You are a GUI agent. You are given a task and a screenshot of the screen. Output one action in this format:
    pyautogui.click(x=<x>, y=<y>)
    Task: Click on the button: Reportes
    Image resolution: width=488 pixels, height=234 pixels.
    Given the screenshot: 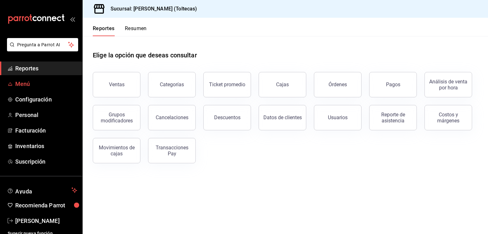 What is the action you would take?
    pyautogui.click(x=104, y=31)
    